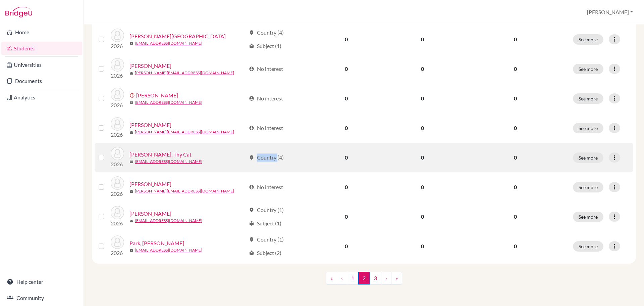 This screenshot has height=306, width=644. What do you see at coordinates (42, 98) in the screenshot?
I see `a: Analytics` at bounding box center [42, 98].